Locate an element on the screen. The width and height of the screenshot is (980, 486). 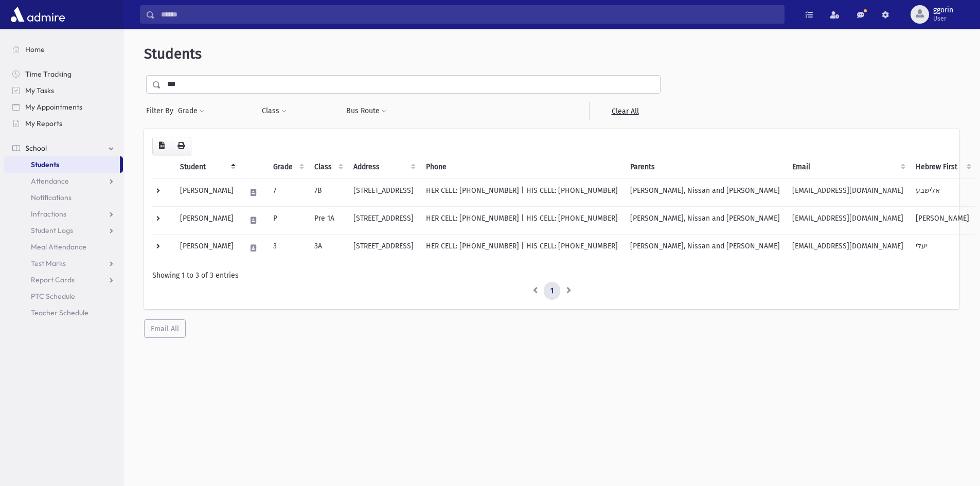
a: Test Marks is located at coordinates (64, 263).